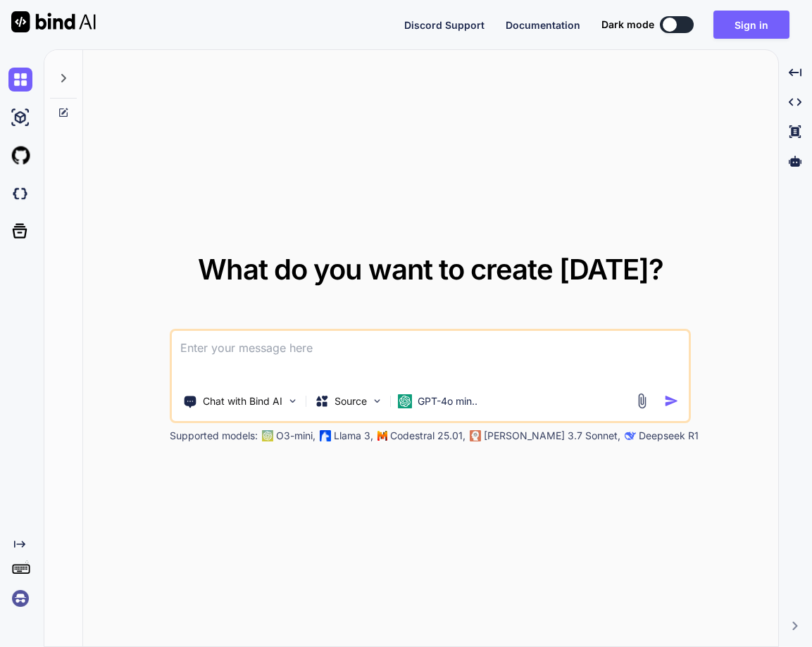 Image resolution: width=812 pixels, height=647 pixels. What do you see at coordinates (668, 435) in the screenshot?
I see `p: Deepseek R1` at bounding box center [668, 435].